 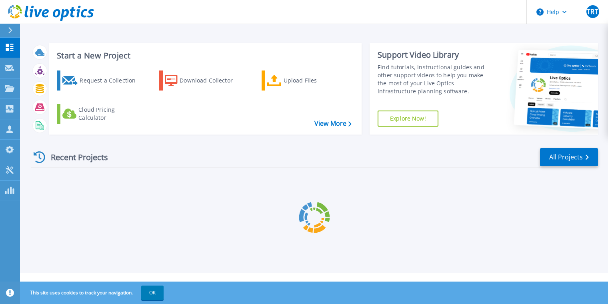 What do you see at coordinates (112, 80) in the screenshot?
I see `div: Request a Collection` at bounding box center [112, 80].